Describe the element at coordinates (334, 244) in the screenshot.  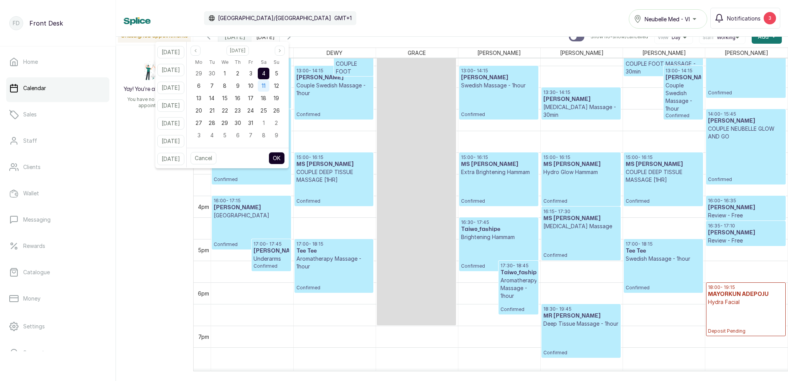
I see `p: 17:00 - 18:15` at that location.